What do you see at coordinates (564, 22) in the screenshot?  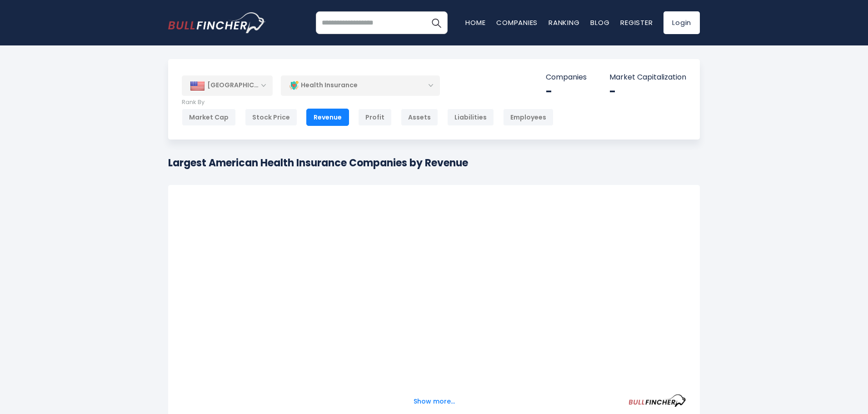 I see `a: Ranking` at bounding box center [564, 22].